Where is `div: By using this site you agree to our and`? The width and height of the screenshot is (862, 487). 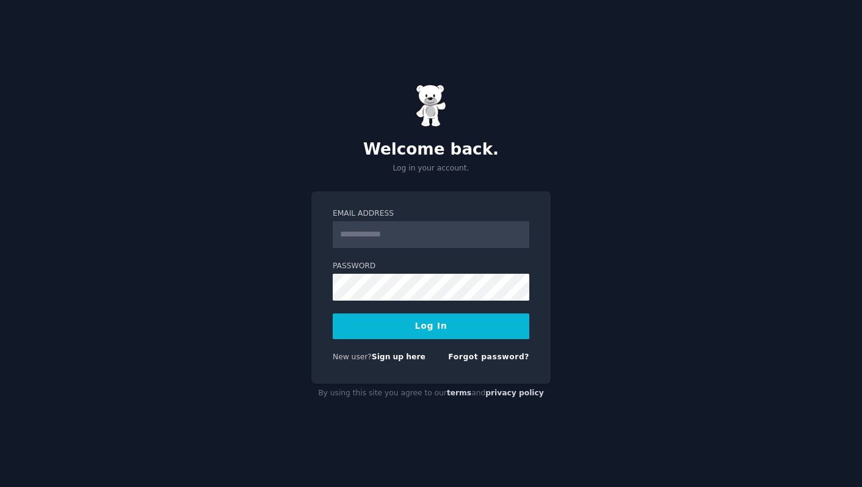
div: By using this site you agree to our and is located at coordinates (431, 393).